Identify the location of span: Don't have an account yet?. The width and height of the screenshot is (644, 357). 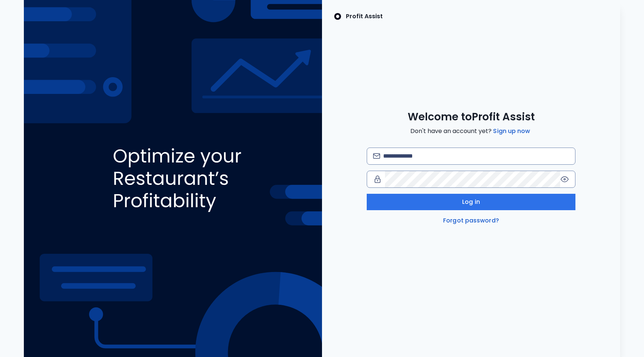
(471, 131).